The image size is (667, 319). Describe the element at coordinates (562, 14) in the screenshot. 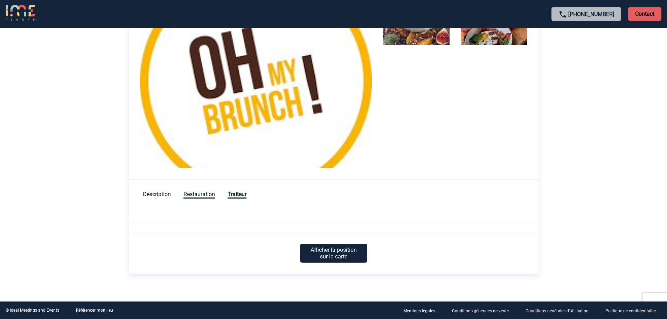

I see `img: call-24-px.png` at that location.